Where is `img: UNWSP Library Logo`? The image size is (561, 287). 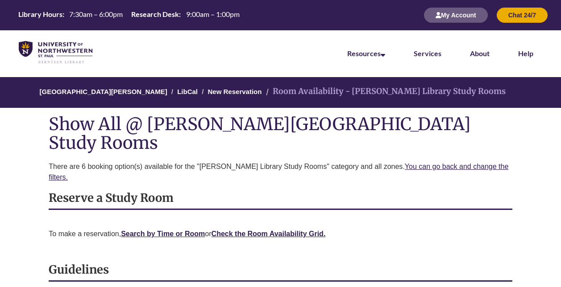
img: UNWSP Library Logo is located at coordinates (55, 53).